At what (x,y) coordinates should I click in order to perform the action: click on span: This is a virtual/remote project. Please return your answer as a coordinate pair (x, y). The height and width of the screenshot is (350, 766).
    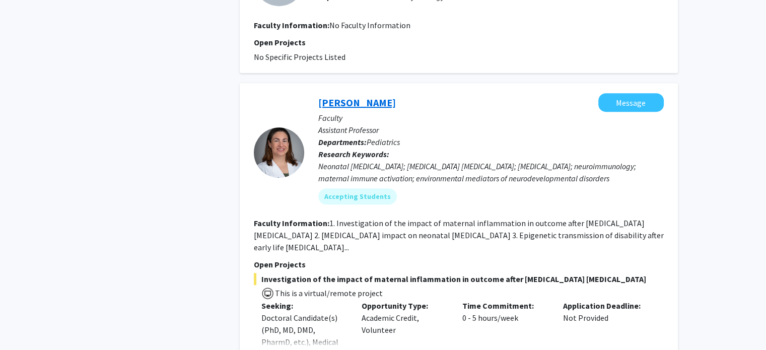
    Looking at the image, I should click on (328, 293).